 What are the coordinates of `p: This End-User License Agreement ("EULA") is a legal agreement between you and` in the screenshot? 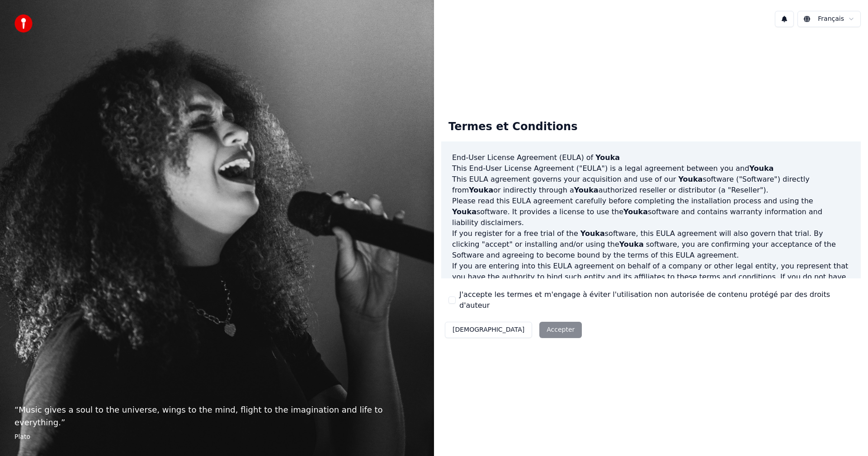 It's located at (651, 168).